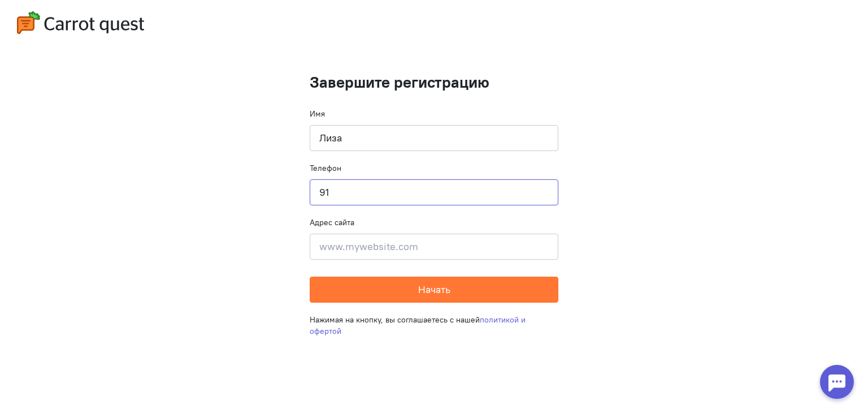 This screenshot has height=413, width=868. Describe the element at coordinates (434, 289) in the screenshot. I see `button: Начать` at that location.